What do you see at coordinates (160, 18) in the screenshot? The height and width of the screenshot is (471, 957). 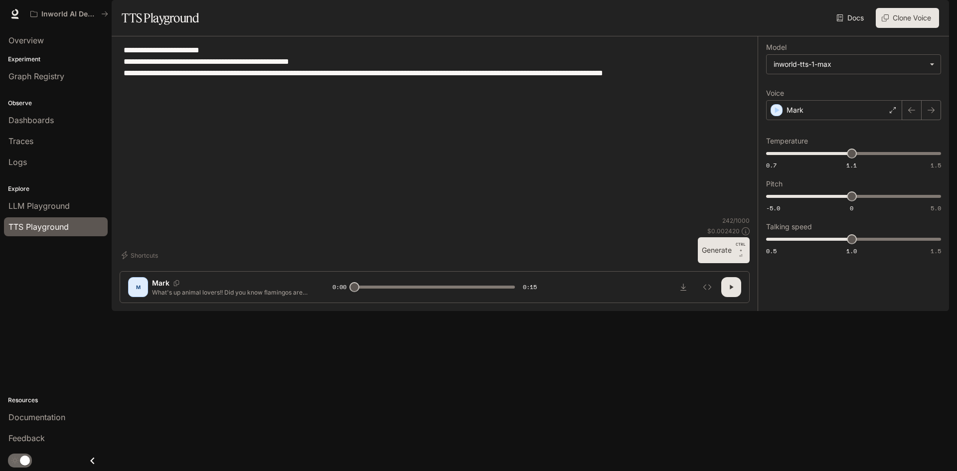 I see `h1: TTS Playground` at bounding box center [160, 18].